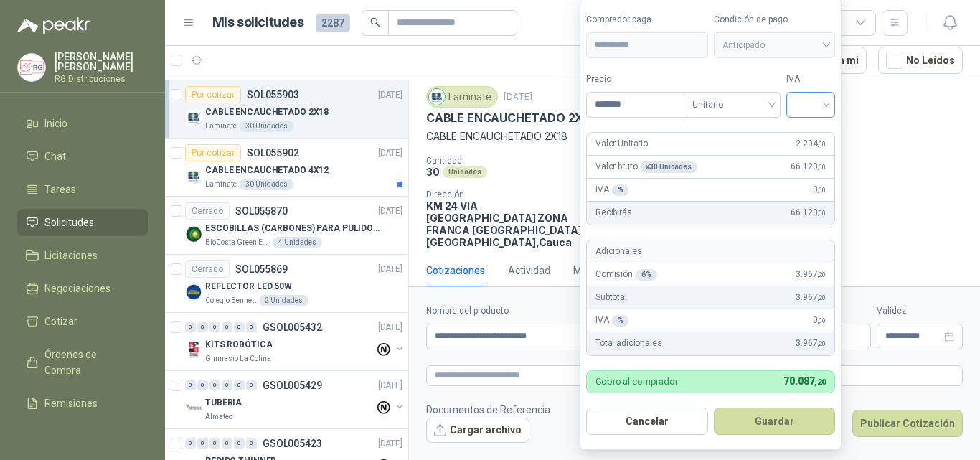 The width and height of the screenshot is (980, 460). What do you see at coordinates (804, 381) in the screenshot?
I see `span: 70.087` at bounding box center [804, 381].